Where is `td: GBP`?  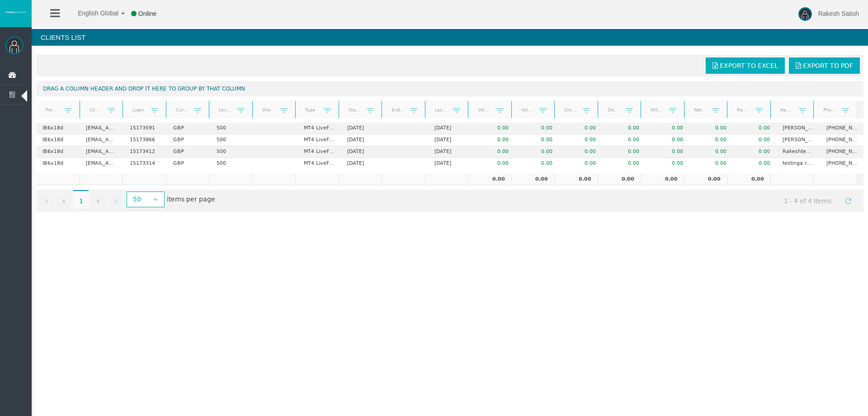 td: GBP is located at coordinates (188, 129).